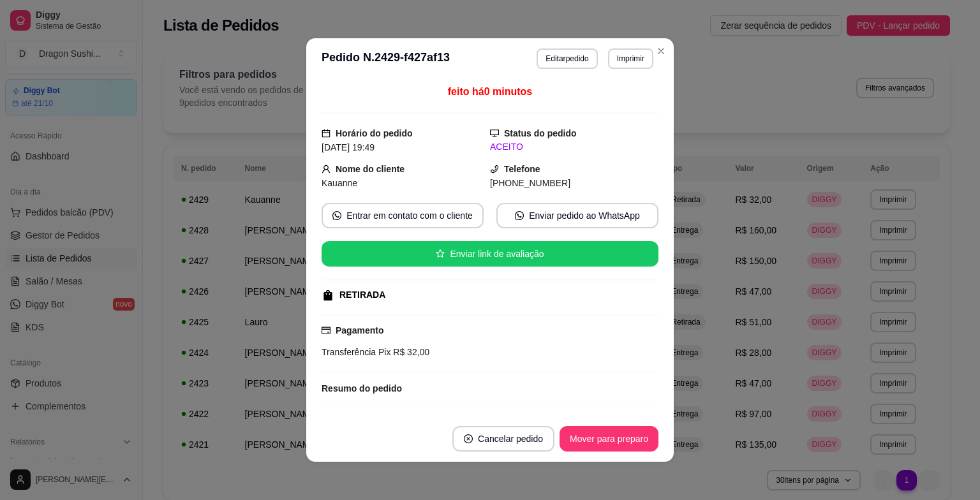 The height and width of the screenshot is (500, 980). What do you see at coordinates (566, 59) in the screenshot?
I see `button: Editarpedido` at bounding box center [566, 59].